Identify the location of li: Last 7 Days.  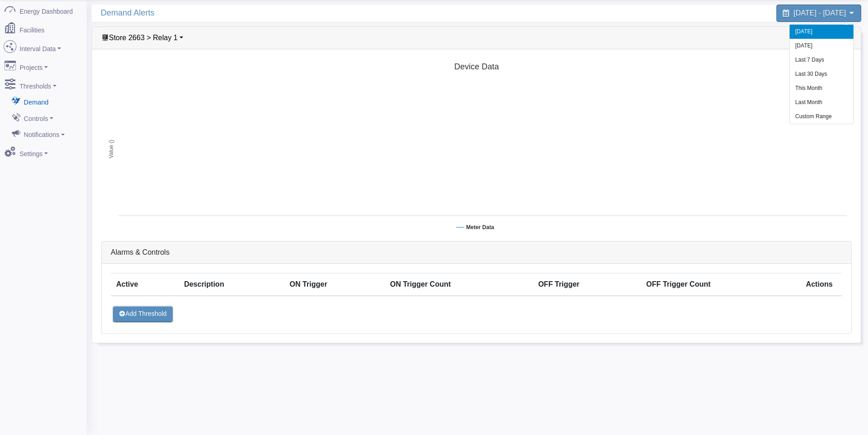
(822, 60).